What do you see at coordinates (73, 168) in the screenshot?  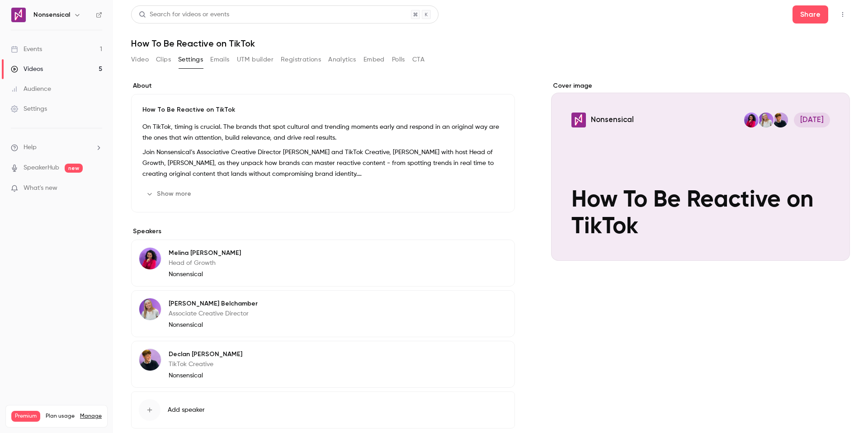 I see `span: new` at bounding box center [73, 168].